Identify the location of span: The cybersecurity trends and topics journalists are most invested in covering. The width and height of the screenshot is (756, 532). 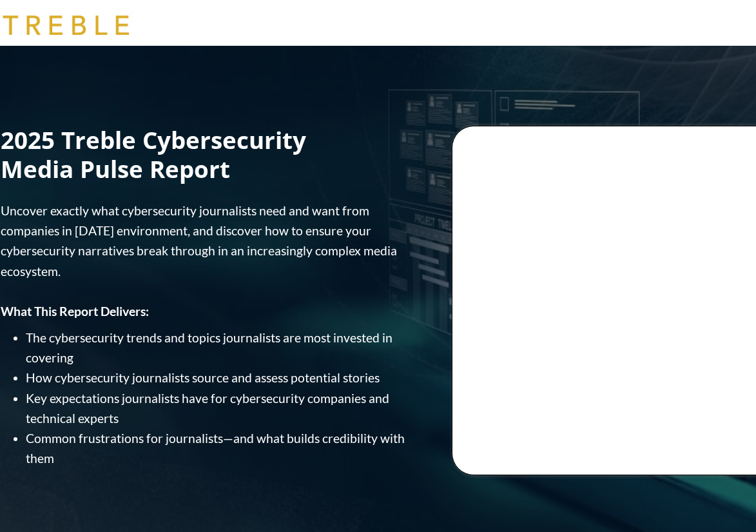
(209, 348).